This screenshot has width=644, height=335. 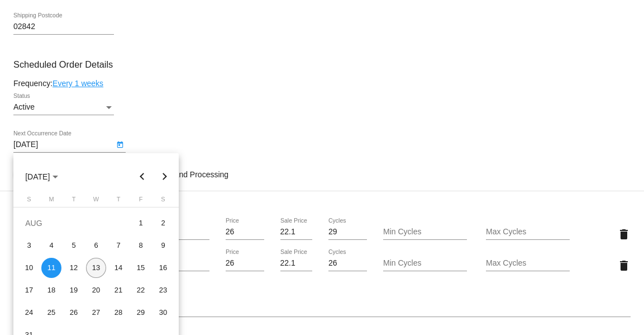 I want to click on div: 13, so click(x=96, y=268).